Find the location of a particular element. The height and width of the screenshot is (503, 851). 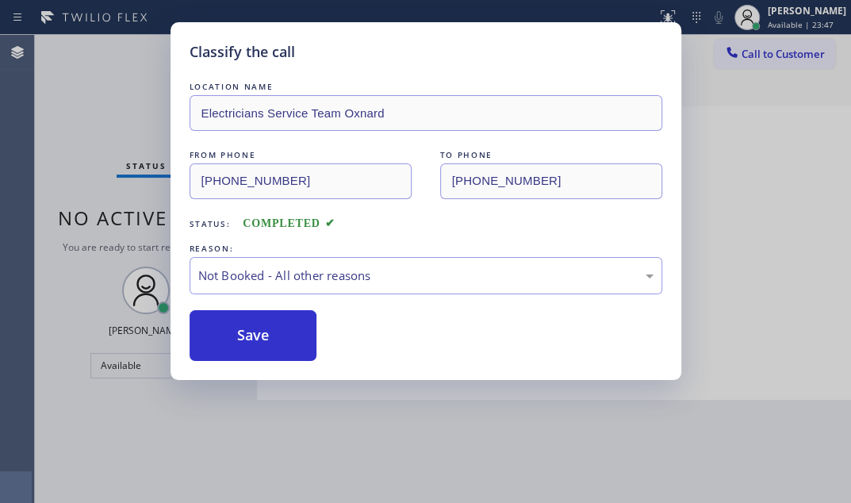

h5: Classify the call is located at coordinates (242, 52).